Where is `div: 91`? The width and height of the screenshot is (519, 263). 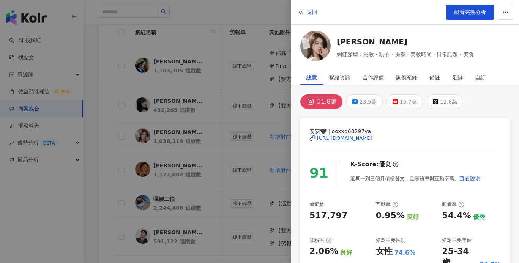 div: 91 is located at coordinates (319, 173).